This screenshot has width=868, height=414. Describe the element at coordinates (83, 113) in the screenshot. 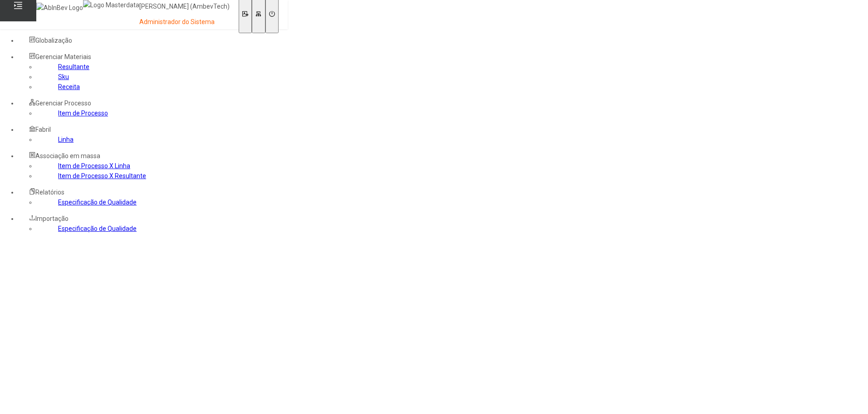

I see `a: Item de Processo` at that location.